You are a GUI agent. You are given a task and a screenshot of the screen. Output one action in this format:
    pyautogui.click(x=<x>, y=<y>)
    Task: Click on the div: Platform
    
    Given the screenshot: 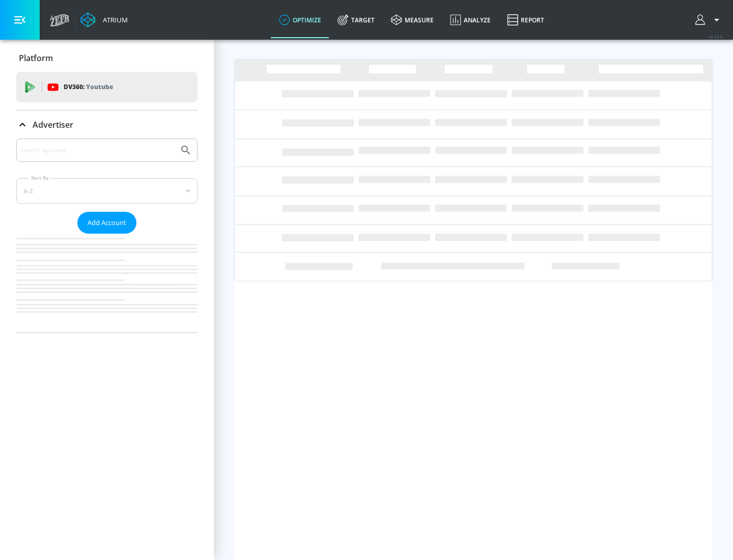 What is the action you would take?
    pyautogui.click(x=107, y=58)
    